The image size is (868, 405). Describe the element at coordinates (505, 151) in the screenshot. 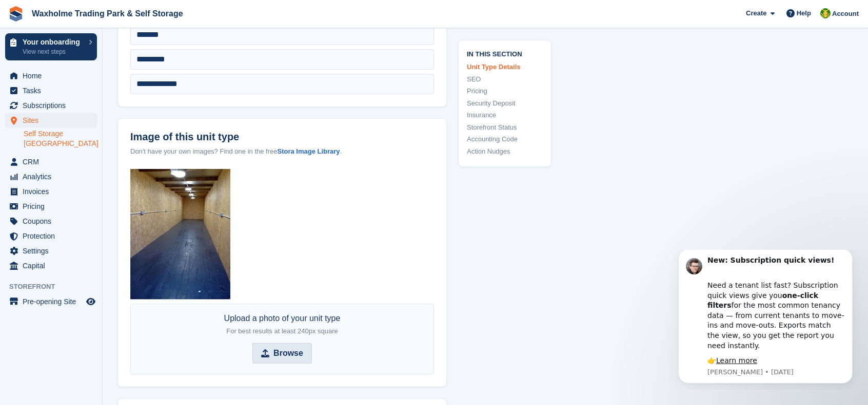

I see `a: Action Nudges` at that location.